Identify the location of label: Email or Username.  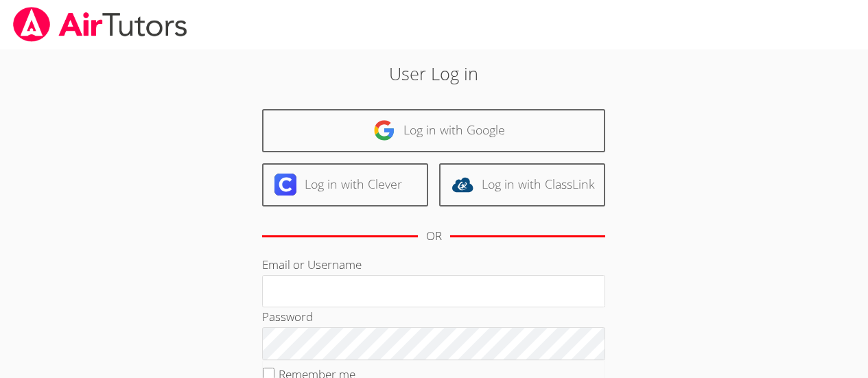
(311, 264).